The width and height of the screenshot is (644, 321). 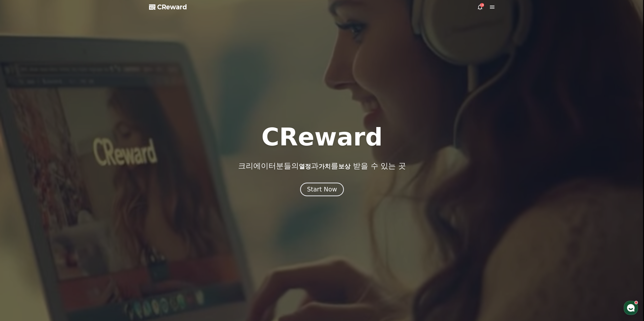 What do you see at coordinates (480, 7) in the screenshot?
I see `a: 18` at bounding box center [480, 7].